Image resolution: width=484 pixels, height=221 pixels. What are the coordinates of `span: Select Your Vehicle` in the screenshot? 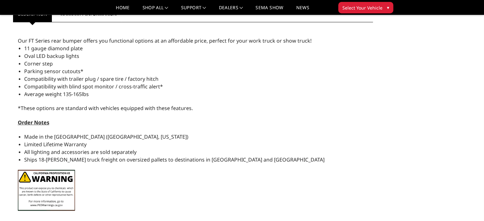 It's located at (363, 8).